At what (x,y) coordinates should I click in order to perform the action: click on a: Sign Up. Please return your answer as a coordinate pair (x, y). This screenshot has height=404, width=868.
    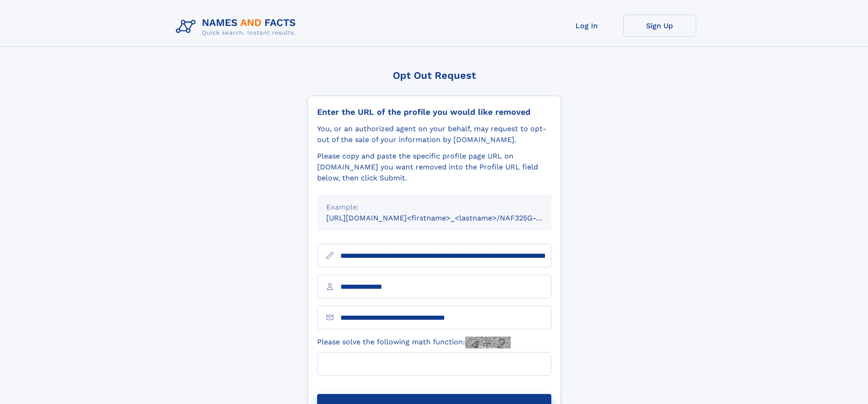
    Looking at the image, I should click on (660, 25).